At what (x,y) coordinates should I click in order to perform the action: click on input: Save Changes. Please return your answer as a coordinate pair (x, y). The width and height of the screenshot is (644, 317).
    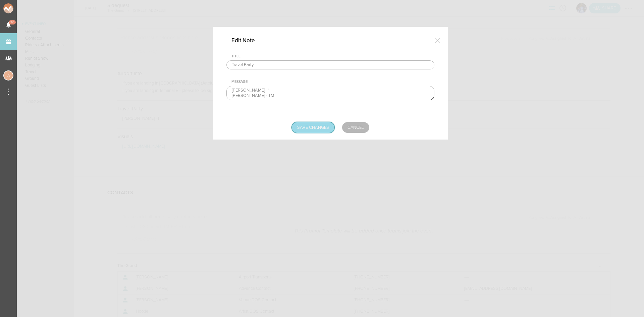
    Looking at the image, I should click on (313, 127).